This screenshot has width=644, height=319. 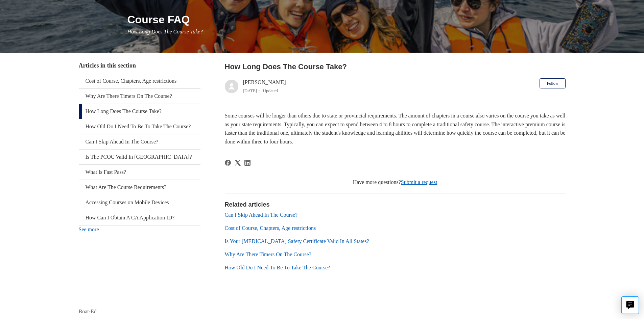 What do you see at coordinates (395, 183) in the screenshot?
I see `div: Have more questions?` at bounding box center [395, 183].